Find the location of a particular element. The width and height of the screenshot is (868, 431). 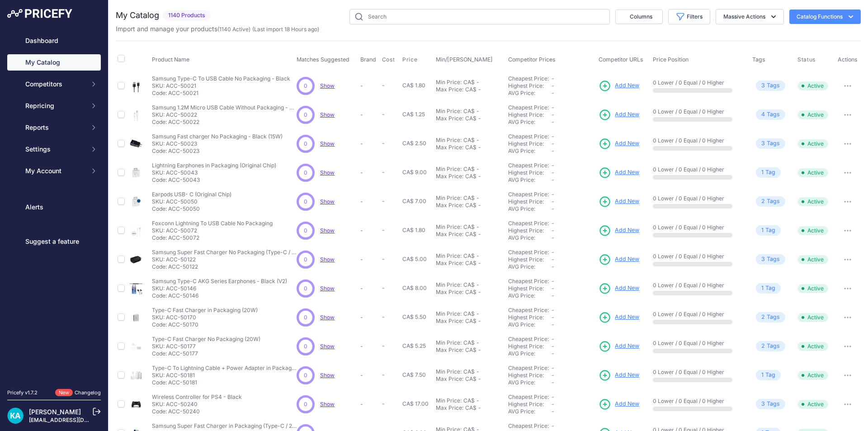

span: Repricing is located at coordinates (55, 106).